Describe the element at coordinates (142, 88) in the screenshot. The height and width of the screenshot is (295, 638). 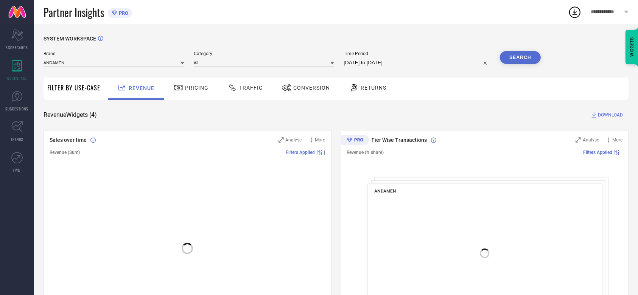
I see `span: Revenue` at that location.